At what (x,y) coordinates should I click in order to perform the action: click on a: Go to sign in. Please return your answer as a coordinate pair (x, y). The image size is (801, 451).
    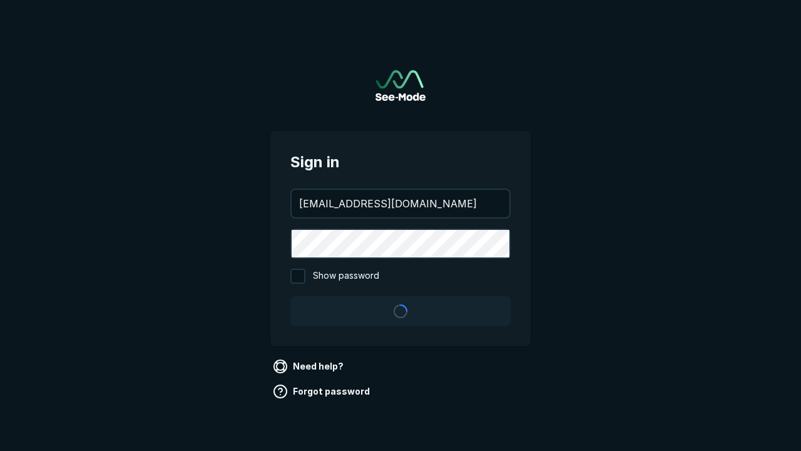
    Looking at the image, I should click on (401, 85).